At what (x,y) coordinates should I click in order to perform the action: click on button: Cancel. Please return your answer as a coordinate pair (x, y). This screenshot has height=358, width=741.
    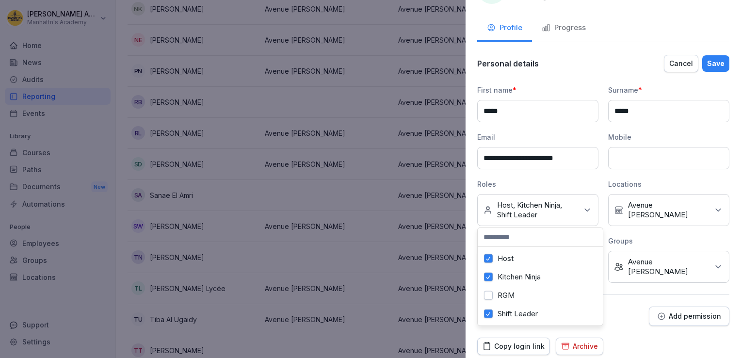
    Looking at the image, I should click on (681, 63).